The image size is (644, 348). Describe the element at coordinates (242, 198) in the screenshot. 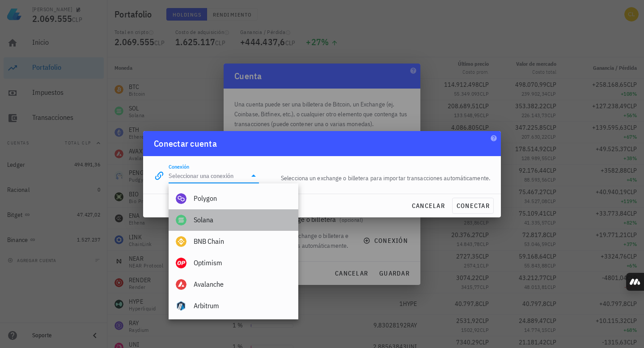

I see `div: Polygon` at that location.